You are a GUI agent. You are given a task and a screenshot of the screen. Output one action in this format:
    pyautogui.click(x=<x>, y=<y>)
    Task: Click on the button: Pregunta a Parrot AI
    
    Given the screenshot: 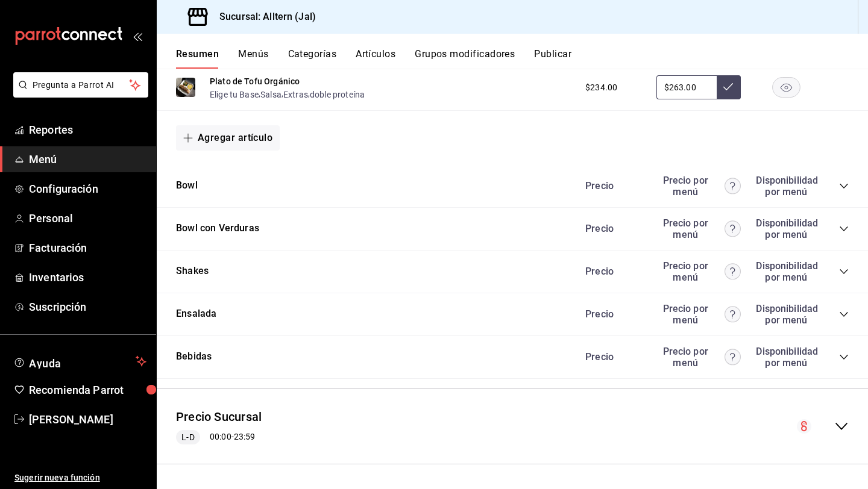 What is the action you would take?
    pyautogui.click(x=81, y=85)
    